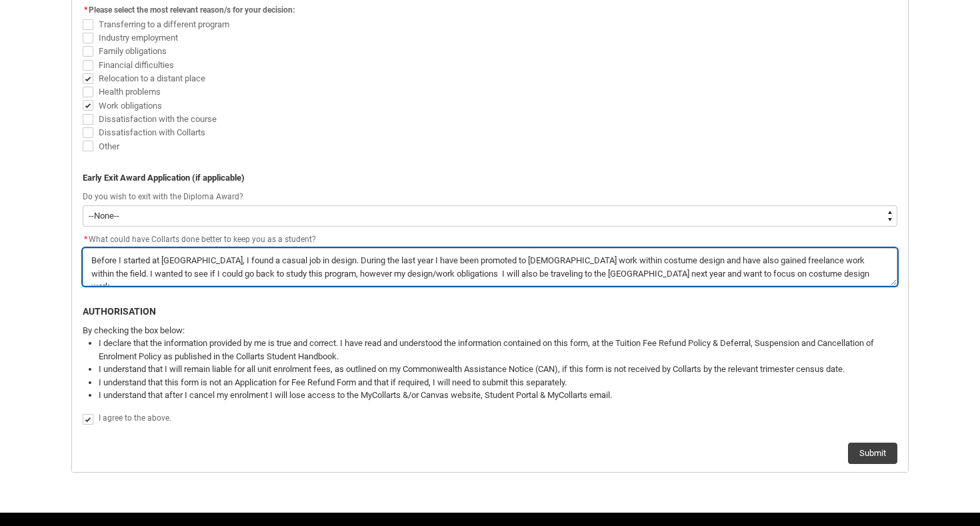  Describe the element at coordinates (129, 91) in the screenshot. I see `span: Health problems` at that location.